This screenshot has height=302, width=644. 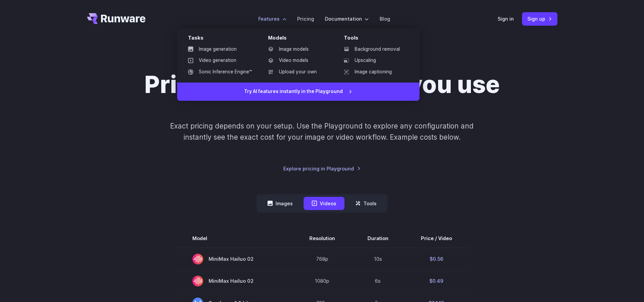 I want to click on td: $0.49, so click(x=436, y=280).